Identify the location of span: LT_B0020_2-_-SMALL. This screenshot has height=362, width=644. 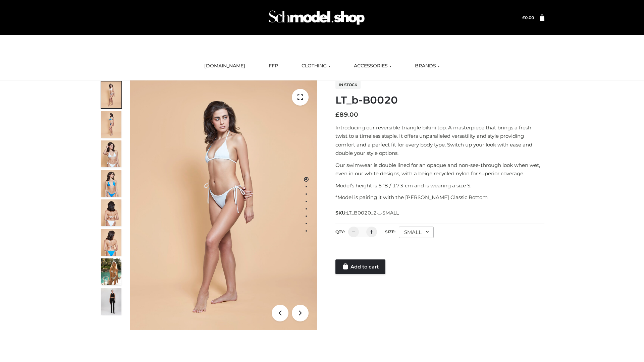
(373, 213).